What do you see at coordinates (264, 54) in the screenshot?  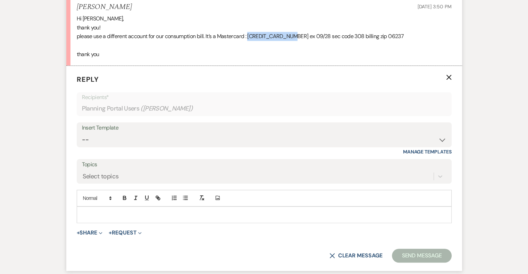 I see `p: thank you` at bounding box center [264, 54].